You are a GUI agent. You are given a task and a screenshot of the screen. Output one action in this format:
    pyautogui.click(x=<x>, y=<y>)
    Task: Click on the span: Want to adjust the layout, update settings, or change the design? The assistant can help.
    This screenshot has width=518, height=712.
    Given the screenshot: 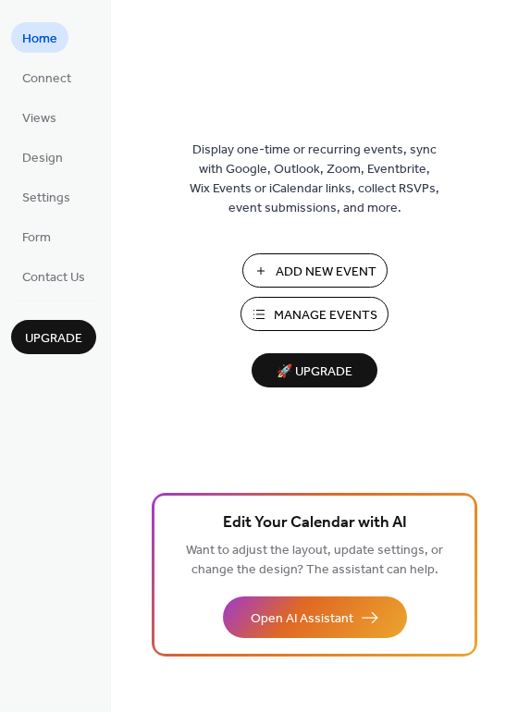 What is the action you would take?
    pyautogui.click(x=314, y=561)
    